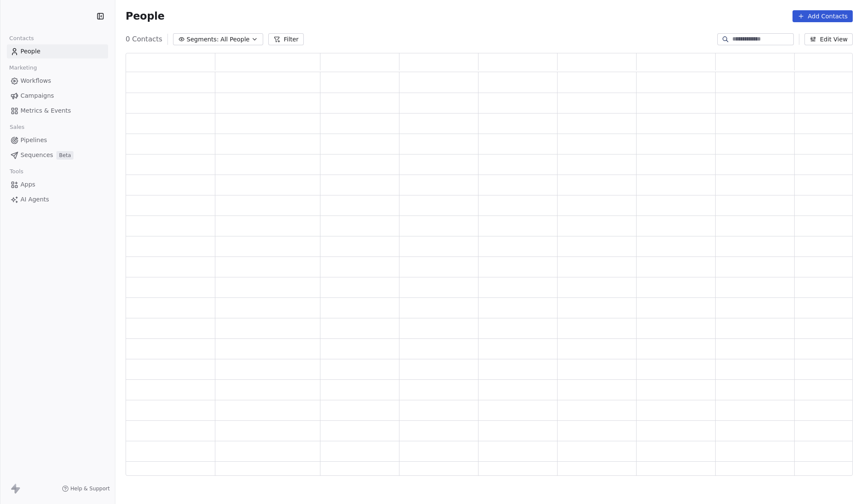 This screenshot has width=863, height=504. I want to click on span: Apps, so click(28, 184).